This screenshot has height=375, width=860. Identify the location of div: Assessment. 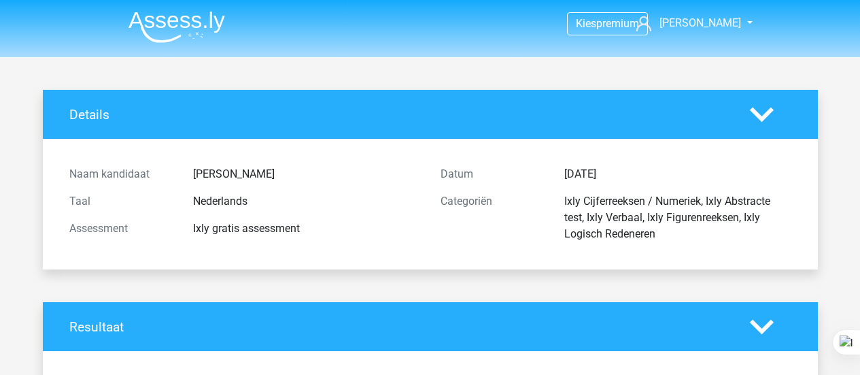
(121, 228).